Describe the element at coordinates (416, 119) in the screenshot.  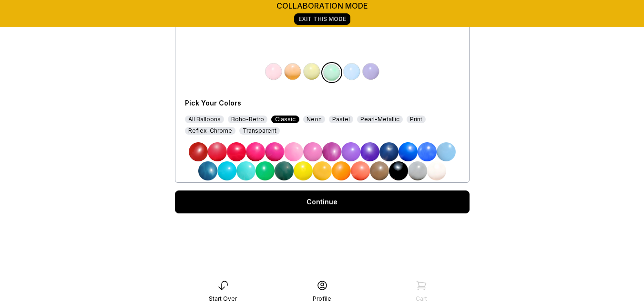
I see `div: Print` at that location.